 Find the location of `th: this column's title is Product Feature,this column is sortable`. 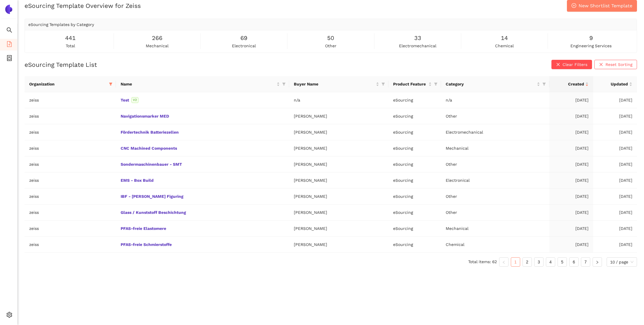

th: this column's title is Product Feature,this column is sortable is located at coordinates (415, 84).